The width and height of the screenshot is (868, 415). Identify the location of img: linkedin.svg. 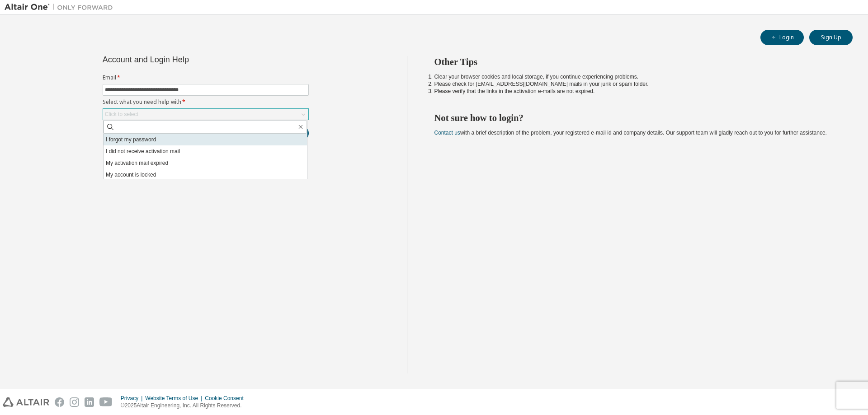
(89, 402).